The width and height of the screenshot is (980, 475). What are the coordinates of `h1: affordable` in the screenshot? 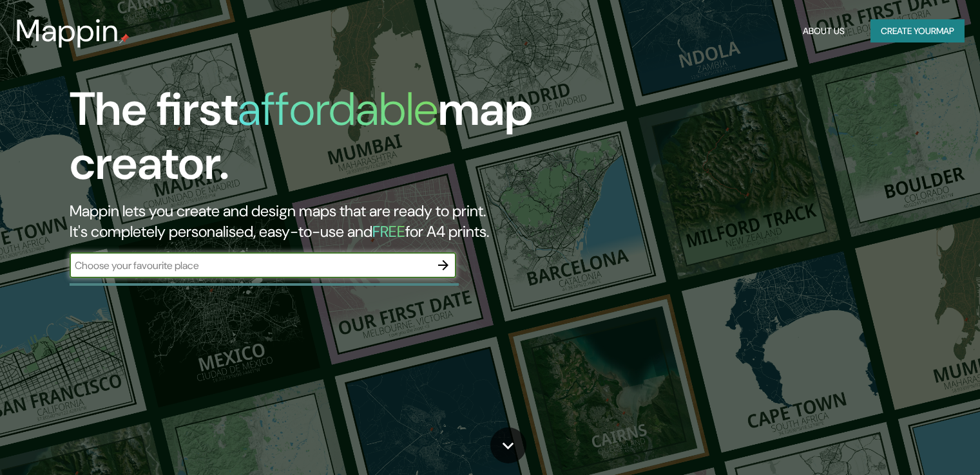 It's located at (338, 109).